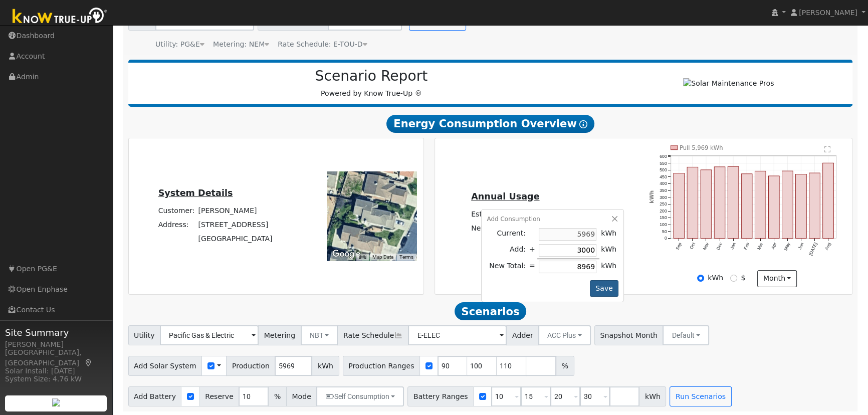 Image resolution: width=868 pixels, height=415 pixels. What do you see at coordinates (760, 246) in the screenshot?
I see `text: Mar` at bounding box center [760, 246].